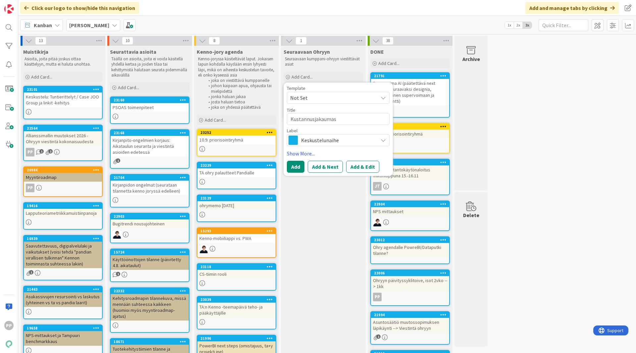 The height and width of the screenshot is (353, 636). What do you see at coordinates (236, 242) in the screenshot?
I see `a: 15293Kenno-mobiiliappi vs. PWAMT` at bounding box center [236, 242].